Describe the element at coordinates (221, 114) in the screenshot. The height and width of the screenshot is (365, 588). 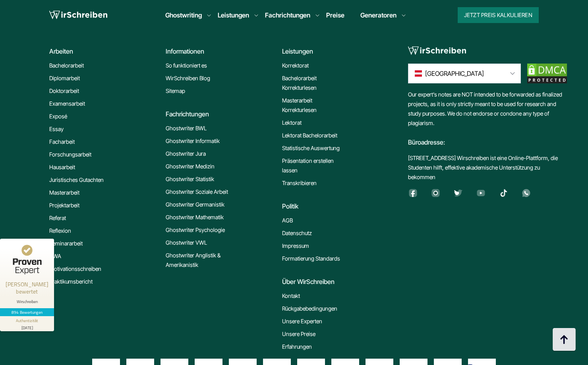
I see `div: Fachrichtungen` at that location.